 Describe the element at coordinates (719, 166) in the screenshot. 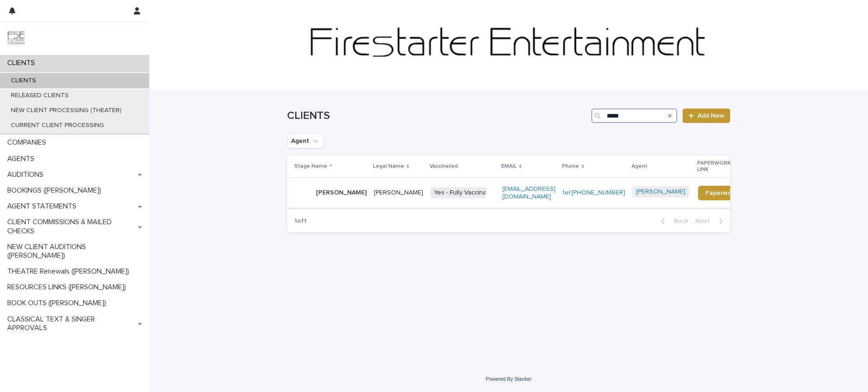

I see `p: PAPERWORK LINK` at that location.